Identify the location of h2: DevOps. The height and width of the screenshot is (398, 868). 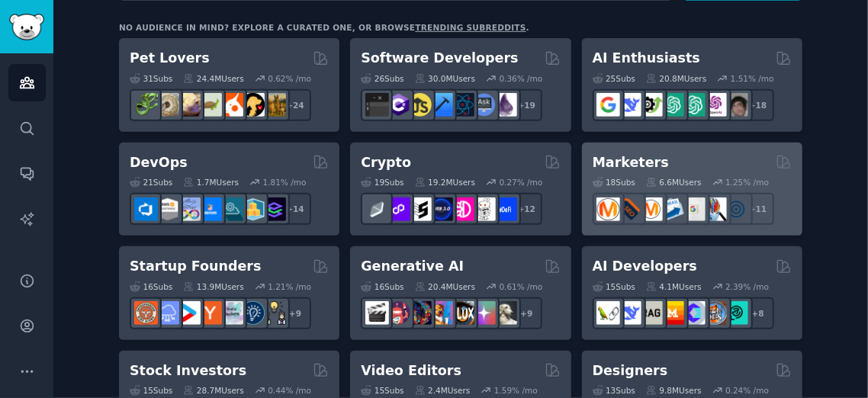
(159, 162).